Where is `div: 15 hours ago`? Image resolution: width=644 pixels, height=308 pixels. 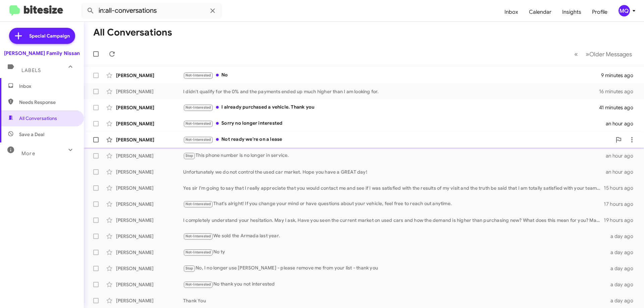 div: 15 hours ago is located at coordinates (621, 188).